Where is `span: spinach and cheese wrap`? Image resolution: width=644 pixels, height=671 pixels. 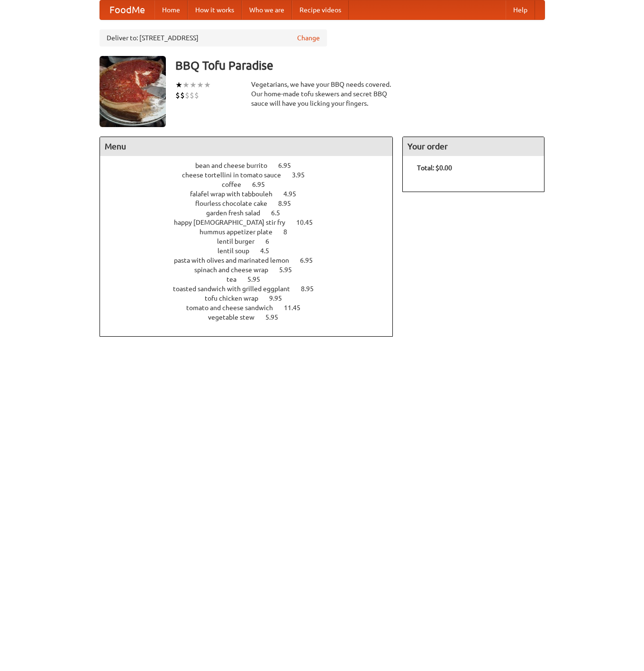 span: spinach and cheese wrap is located at coordinates (236, 270).